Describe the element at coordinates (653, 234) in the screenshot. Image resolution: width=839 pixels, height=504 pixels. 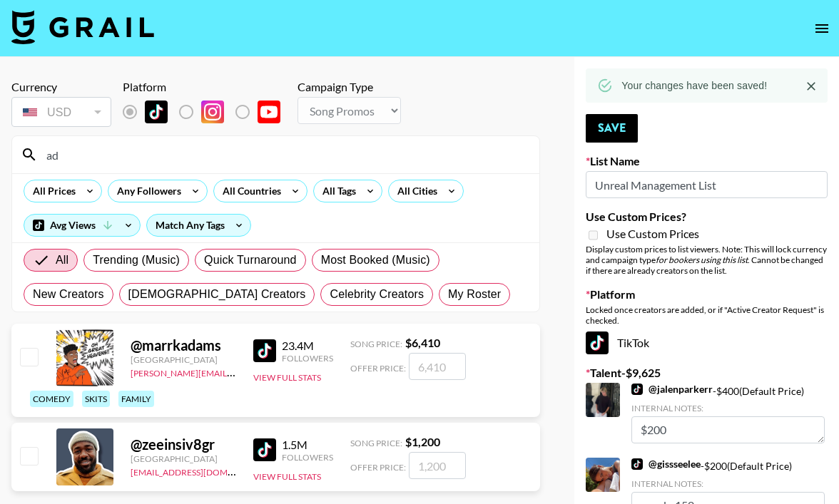
I see `span: Use Custom Prices` at that location.